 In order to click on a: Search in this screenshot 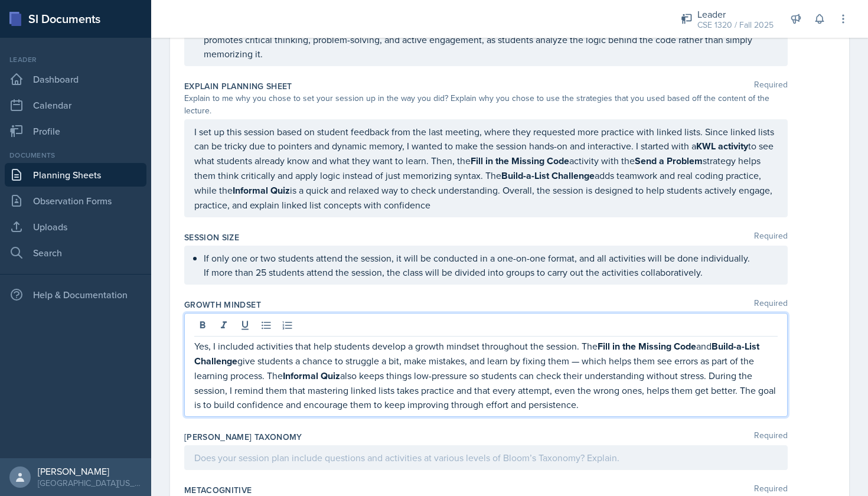, I will do `click(76, 253)`.